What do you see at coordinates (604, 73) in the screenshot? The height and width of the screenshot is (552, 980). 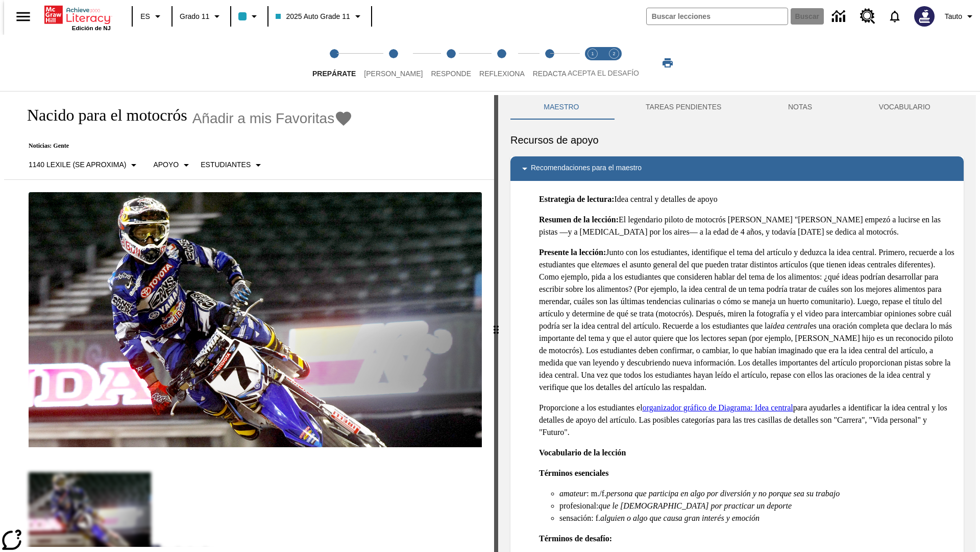 I see `span: ACEPTA EL DESAFÍO` at bounding box center [604, 73].